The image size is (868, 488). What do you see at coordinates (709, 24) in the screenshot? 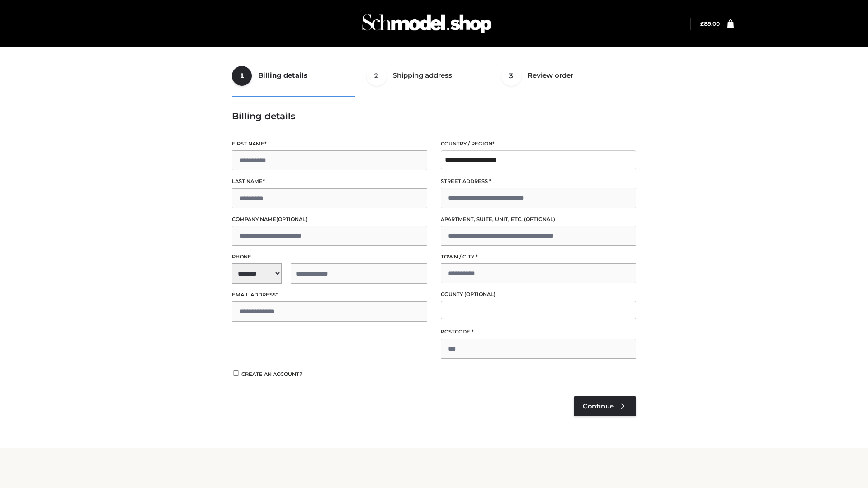
I see `a: £89.00` at bounding box center [709, 24].